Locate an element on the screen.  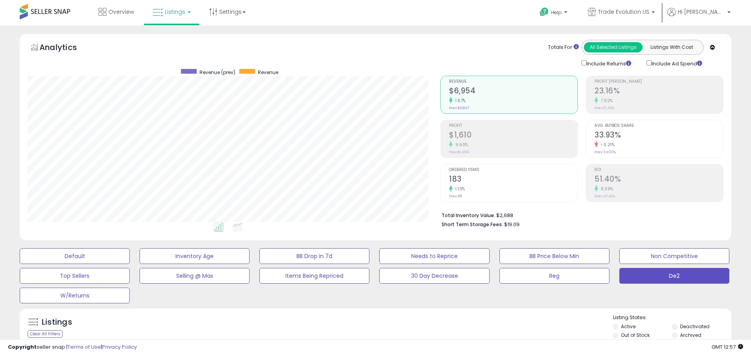
small: Prev: 21.46% is located at coordinates (604, 108).